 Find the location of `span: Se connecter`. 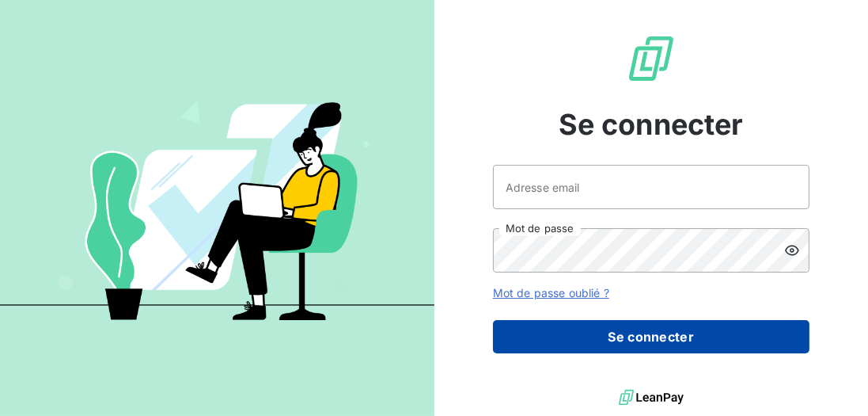

span: Se connecter is located at coordinates (651, 125).